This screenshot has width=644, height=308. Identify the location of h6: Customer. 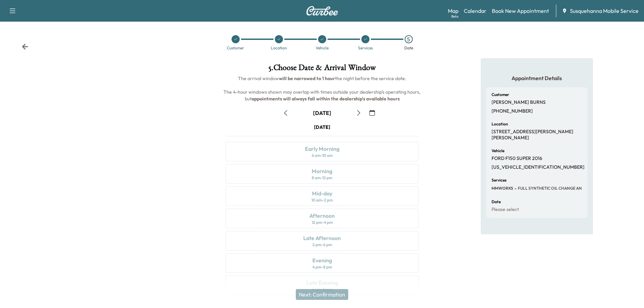
(500, 95).